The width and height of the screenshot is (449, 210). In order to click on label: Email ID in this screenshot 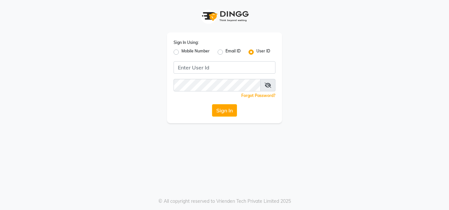, I will do `click(233, 52)`.